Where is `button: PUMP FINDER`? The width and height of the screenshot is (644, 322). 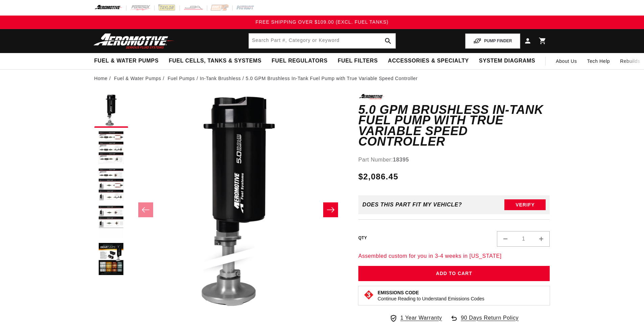
button: PUMP FINDER is located at coordinates (493, 41).